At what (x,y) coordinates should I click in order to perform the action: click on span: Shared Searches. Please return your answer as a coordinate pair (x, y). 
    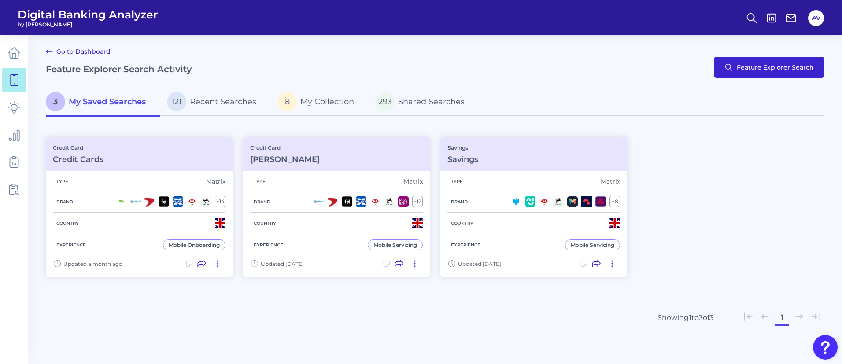
    Looking at the image, I should click on (431, 102).